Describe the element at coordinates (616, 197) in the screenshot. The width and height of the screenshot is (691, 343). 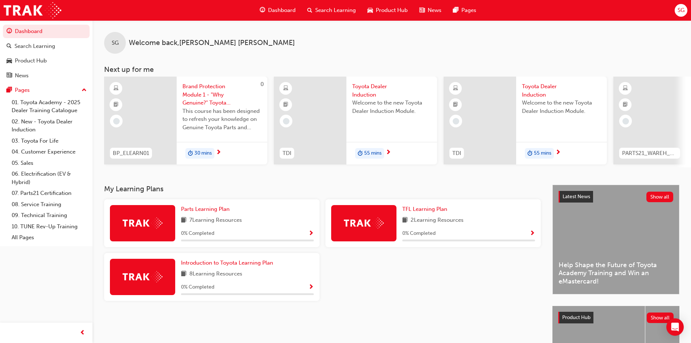
I see `a: Latest NewsShow all` at that location.